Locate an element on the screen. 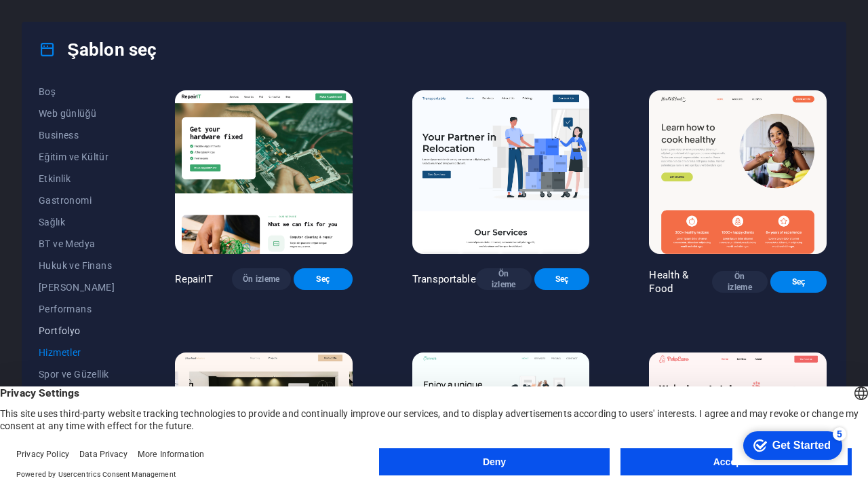 The width and height of the screenshot is (868, 489). button: Etkinlik is located at coordinates (76, 179).